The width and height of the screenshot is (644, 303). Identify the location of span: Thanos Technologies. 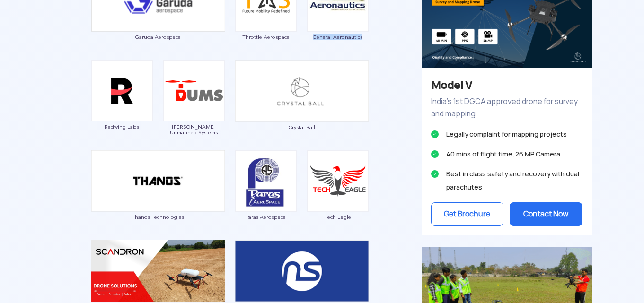
(158, 217).